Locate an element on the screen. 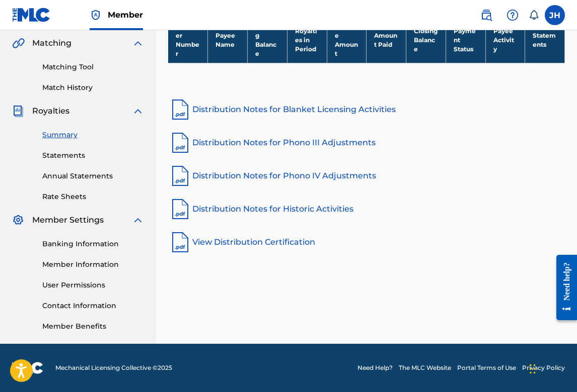 This screenshot has width=577, height=392. a: Member Information is located at coordinates (93, 265).